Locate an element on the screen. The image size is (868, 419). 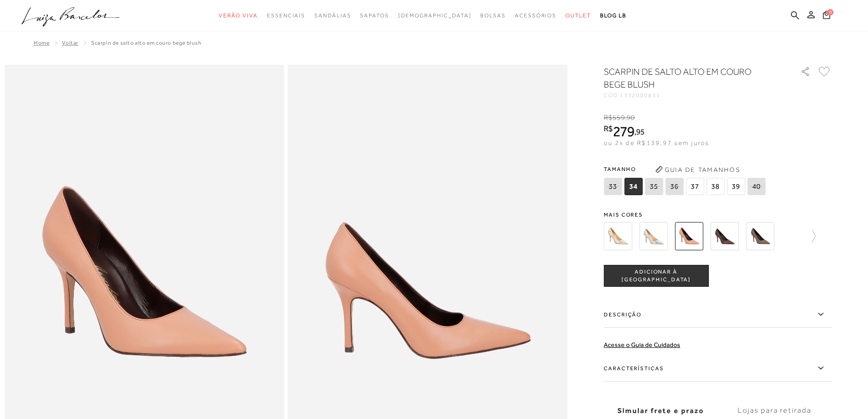
span: 279 is located at coordinates (623, 131).